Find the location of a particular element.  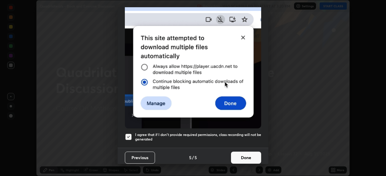

button: Done is located at coordinates (246, 158).